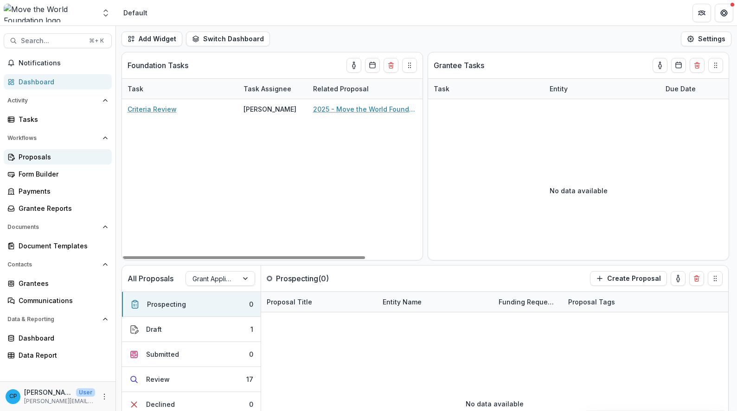  What do you see at coordinates (96, 41) in the screenshot?
I see `div: ⌘ + K` at bounding box center [96, 41].